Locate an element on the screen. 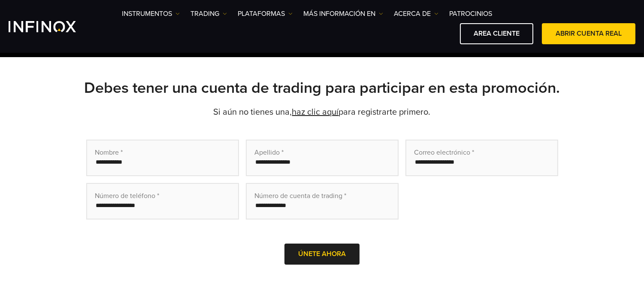 The height and width of the screenshot is (302, 644). p: Si aún no tienes una, para registrarte primero. is located at coordinates (323, 112).